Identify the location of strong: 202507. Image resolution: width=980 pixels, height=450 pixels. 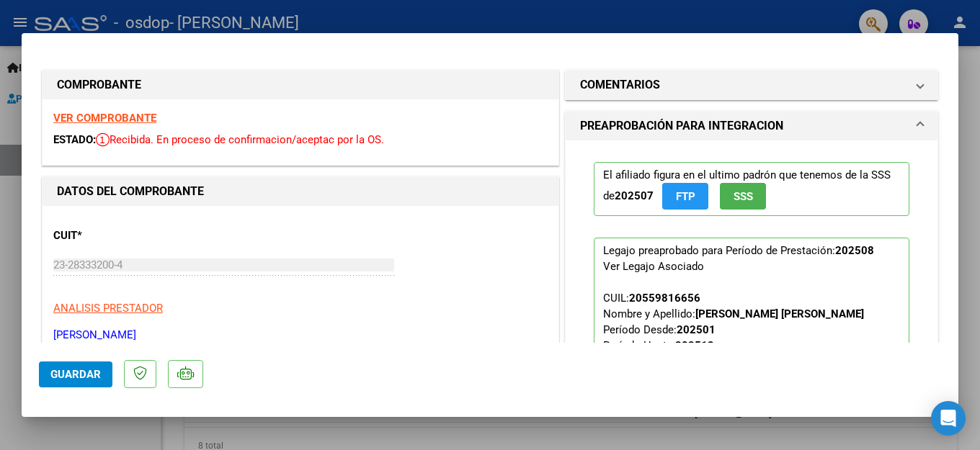
(635, 196).